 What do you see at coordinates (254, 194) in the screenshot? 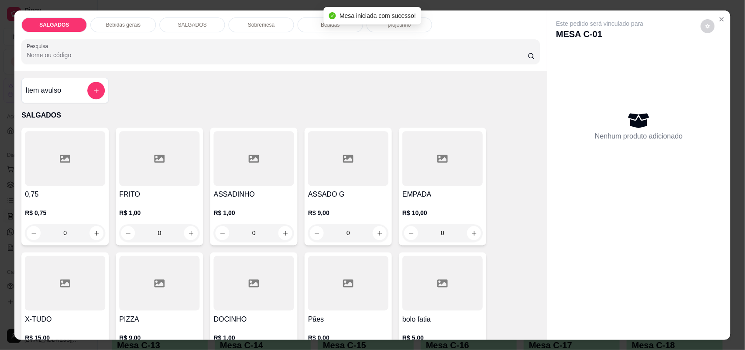
I see `h4: ASSADINHO` at bounding box center [254, 194].